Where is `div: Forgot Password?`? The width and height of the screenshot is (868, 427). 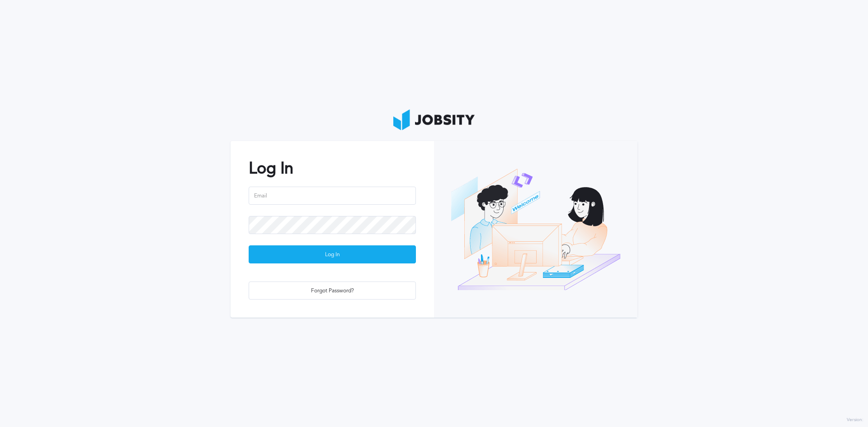
div: Forgot Password? is located at coordinates (332, 291).